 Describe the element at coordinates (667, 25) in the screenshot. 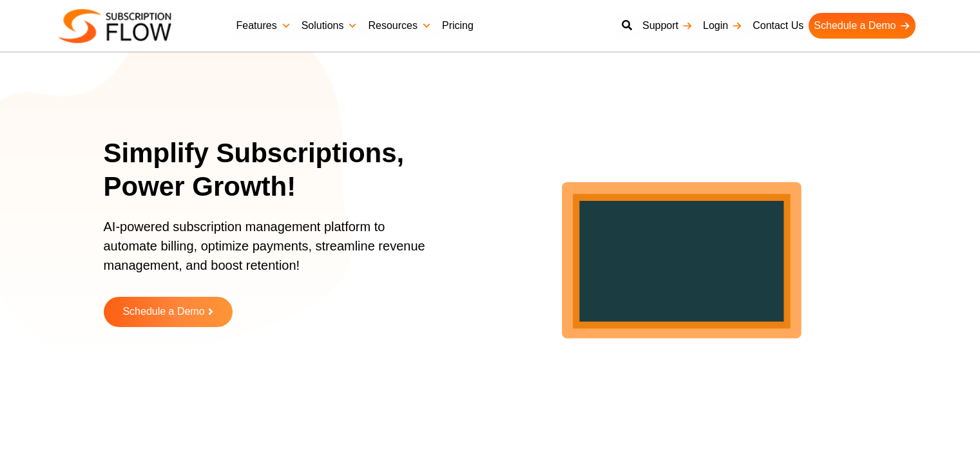

I see `a: Support` at that location.